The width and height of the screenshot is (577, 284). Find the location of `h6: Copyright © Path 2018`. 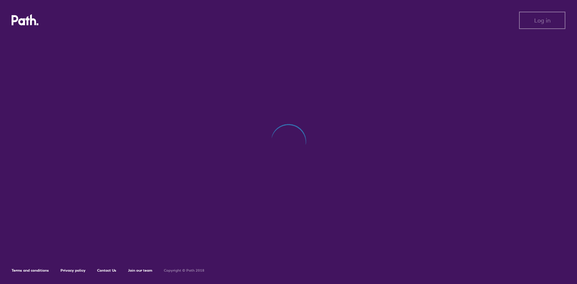

h6: Copyright © Path 2018 is located at coordinates (184, 270).